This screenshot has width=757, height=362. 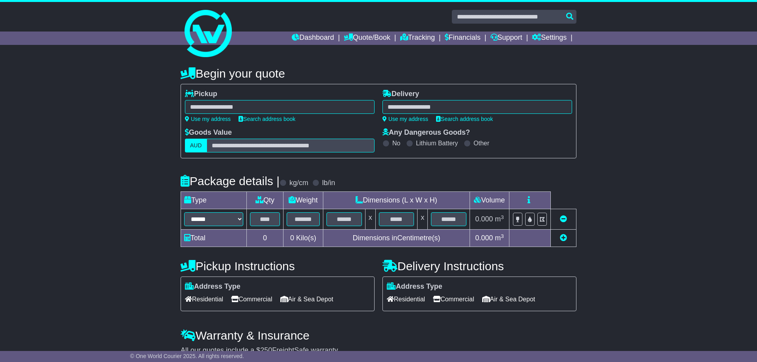 What do you see at coordinates (208, 133) in the screenshot?
I see `label: Goods Value` at bounding box center [208, 133].